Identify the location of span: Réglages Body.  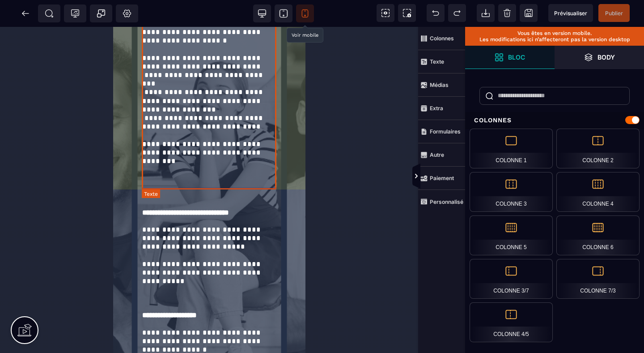
(127, 13).